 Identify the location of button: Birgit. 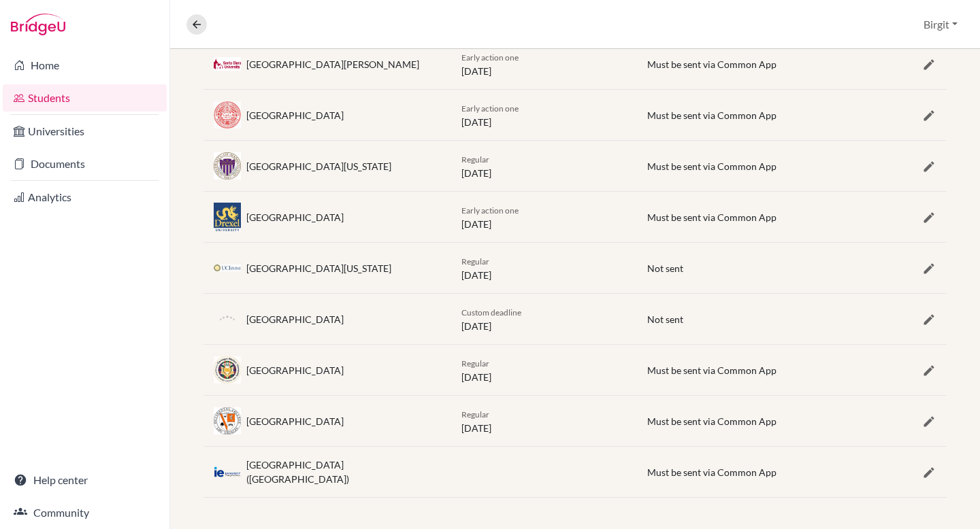
(941, 24).